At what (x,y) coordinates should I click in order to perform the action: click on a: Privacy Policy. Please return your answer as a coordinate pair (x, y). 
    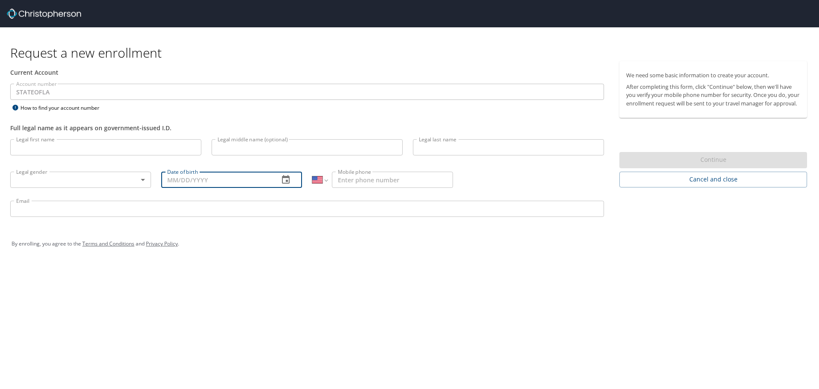
    Looking at the image, I should click on (162, 243).